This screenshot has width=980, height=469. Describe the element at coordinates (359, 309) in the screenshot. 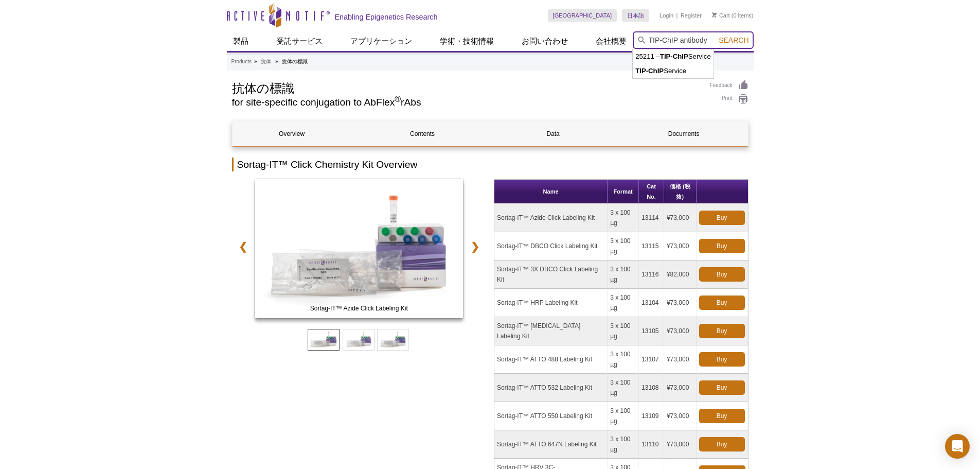

I see `span: Sortag-IT™ Azide Click Labeling Kit` at that location.